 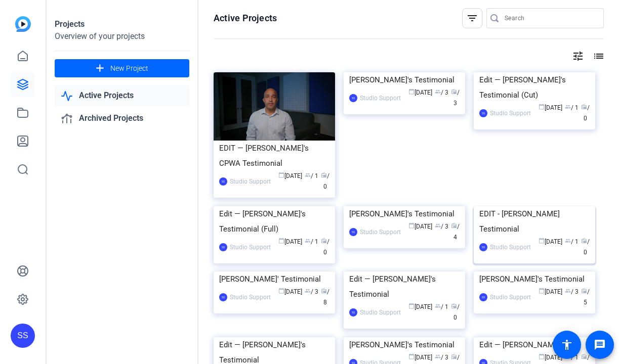 What do you see at coordinates (551, 18) in the screenshot?
I see `input: Search` at bounding box center [551, 18].